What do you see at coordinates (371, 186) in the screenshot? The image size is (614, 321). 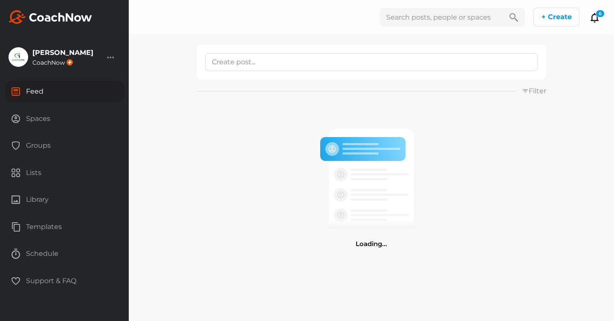 I see `div: Loading...` at bounding box center [371, 186].